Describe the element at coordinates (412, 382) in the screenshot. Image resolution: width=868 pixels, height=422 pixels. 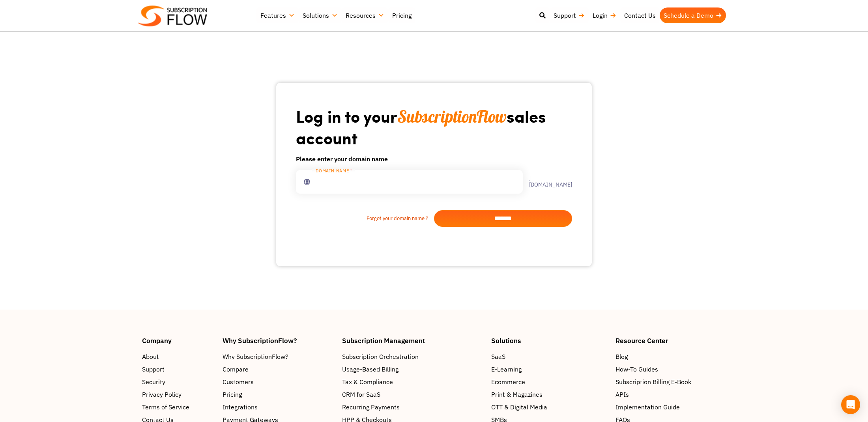
I see `a: Tax & Compliance` at that location.